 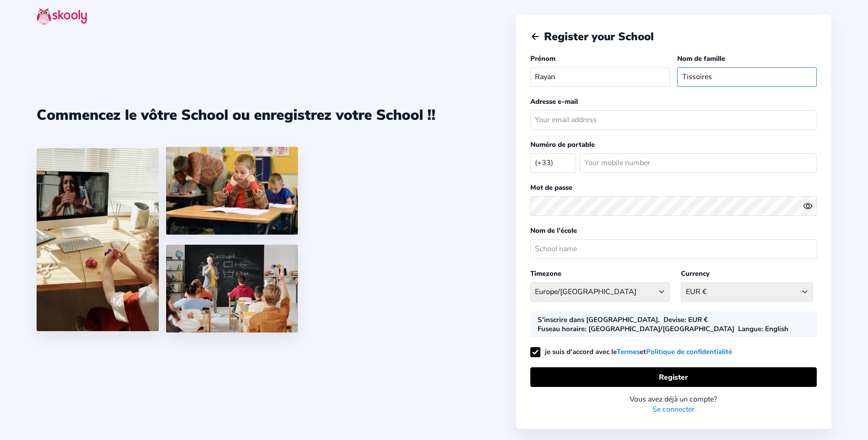 I want to click on span: Register your School, so click(x=599, y=37).